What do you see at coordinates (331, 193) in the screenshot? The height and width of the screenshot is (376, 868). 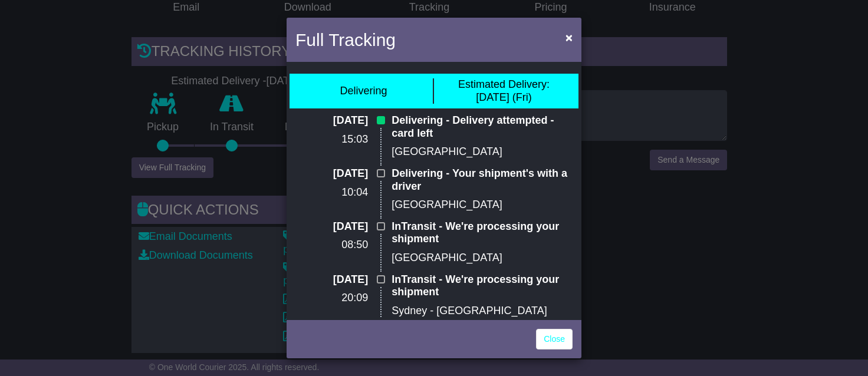 I see `p: 10:04` at bounding box center [331, 193].